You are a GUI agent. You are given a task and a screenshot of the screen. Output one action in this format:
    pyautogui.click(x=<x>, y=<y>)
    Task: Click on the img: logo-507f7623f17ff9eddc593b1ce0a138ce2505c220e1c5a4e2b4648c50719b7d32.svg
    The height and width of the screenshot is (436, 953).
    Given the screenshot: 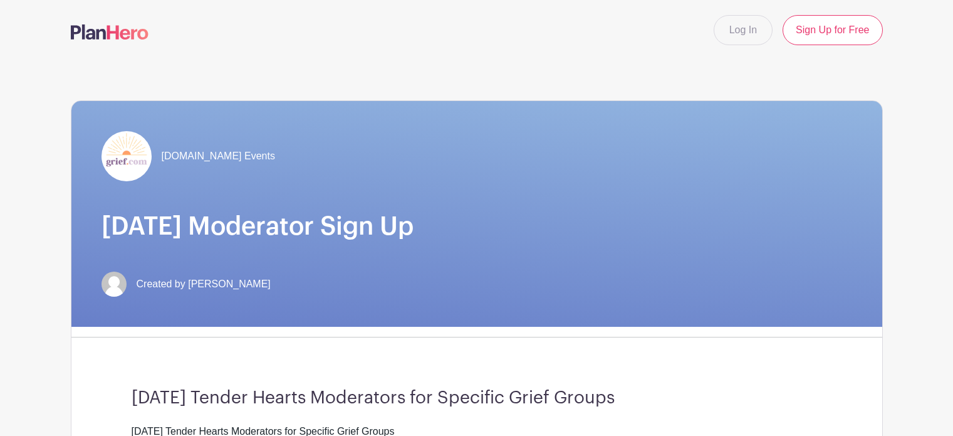 What is the action you would take?
    pyautogui.click(x=110, y=32)
    